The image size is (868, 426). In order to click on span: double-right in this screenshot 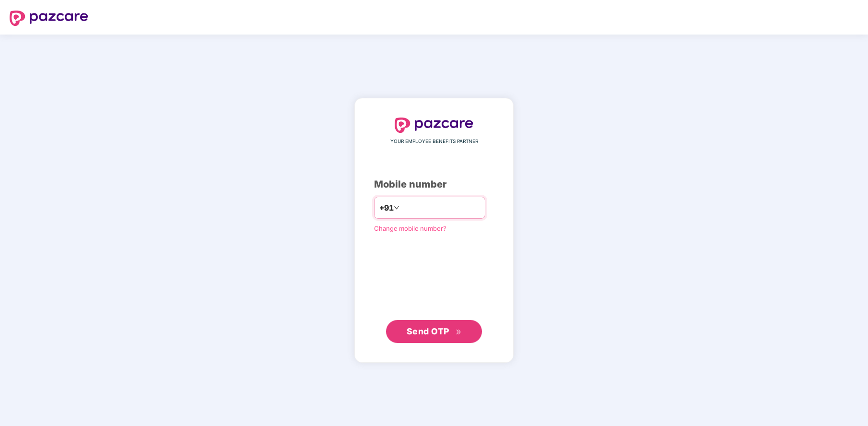, I will do `click(458, 332)`.